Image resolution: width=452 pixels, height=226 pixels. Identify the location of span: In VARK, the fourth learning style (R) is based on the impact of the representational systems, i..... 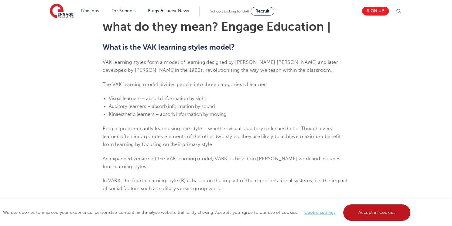
(225, 184).